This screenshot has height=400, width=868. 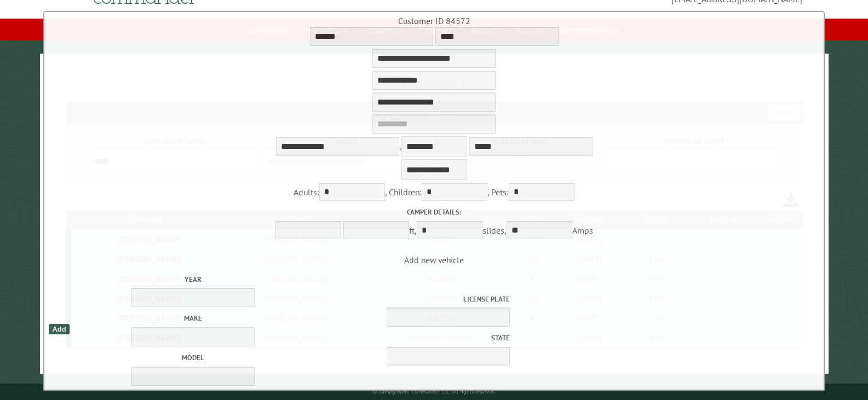 I want to click on div: Add, so click(x=59, y=329).